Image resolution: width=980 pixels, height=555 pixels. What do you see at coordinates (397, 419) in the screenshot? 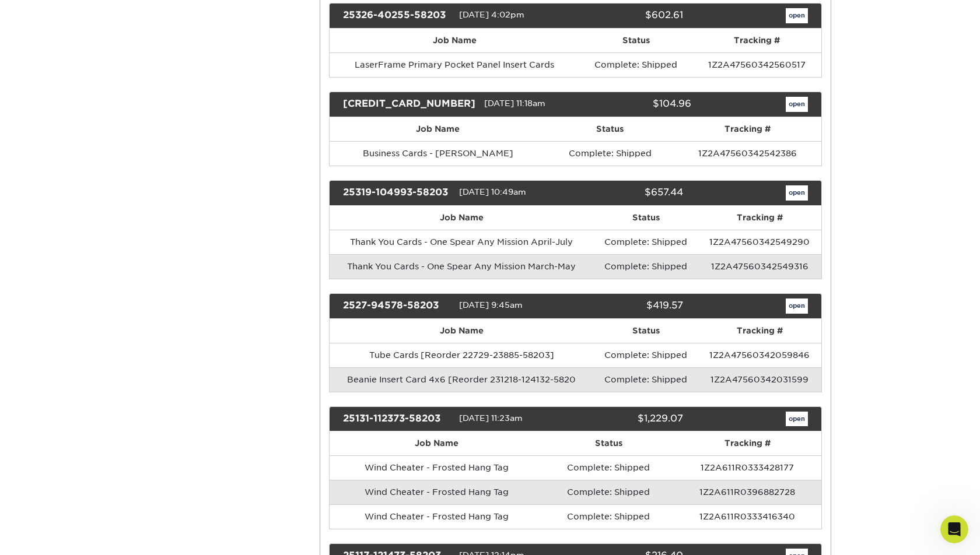
I see `div: 25131-112373-58203` at bounding box center [397, 419].